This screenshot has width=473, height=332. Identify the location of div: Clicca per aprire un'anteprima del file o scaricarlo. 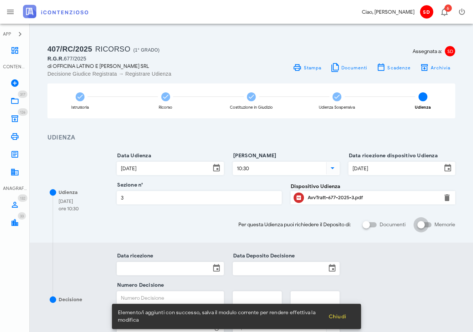
(373, 198).